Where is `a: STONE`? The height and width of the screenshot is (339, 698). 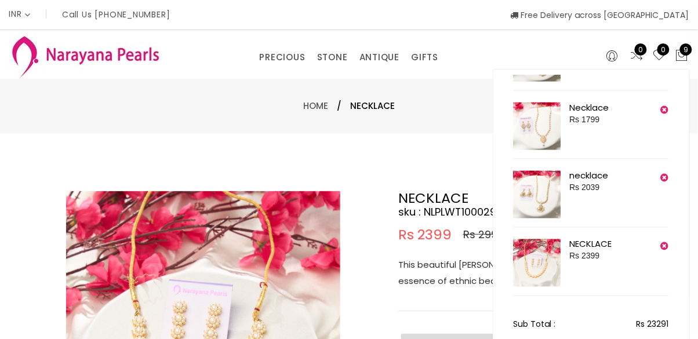
a: STONE is located at coordinates (332, 57).